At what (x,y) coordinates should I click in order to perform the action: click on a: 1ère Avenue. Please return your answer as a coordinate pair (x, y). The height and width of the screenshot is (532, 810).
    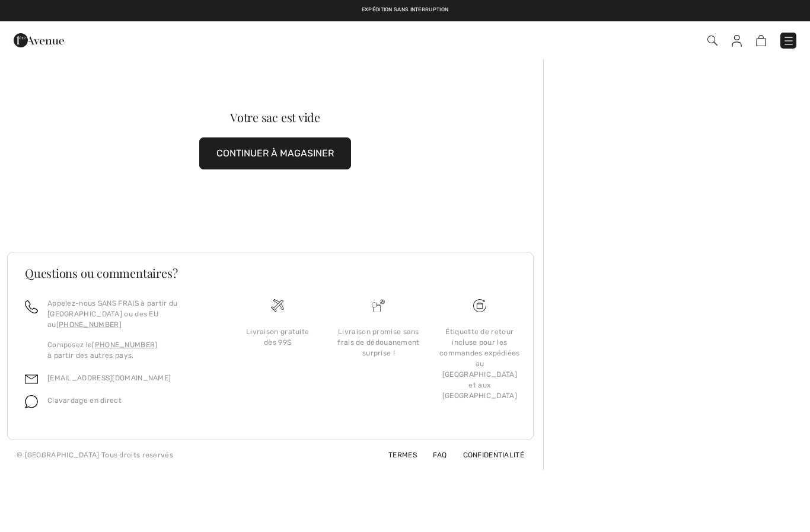
    Looking at the image, I should click on (39, 39).